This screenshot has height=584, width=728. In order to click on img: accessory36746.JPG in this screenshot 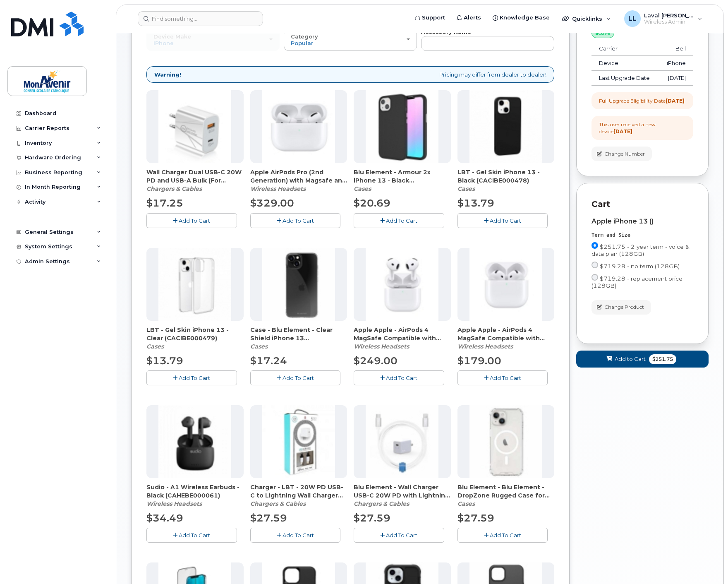, I will do `click(195, 284)`.